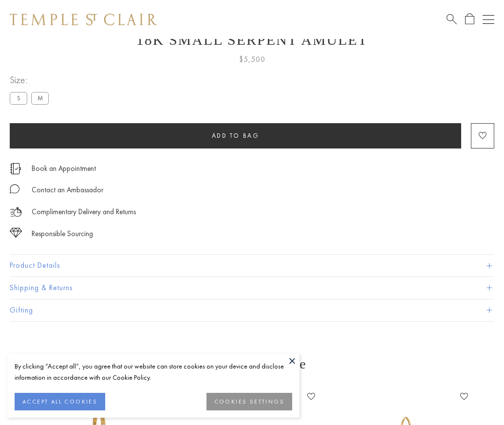  Describe the element at coordinates (16, 233) in the screenshot. I see `img: icon_sourcing.svg` at that location.